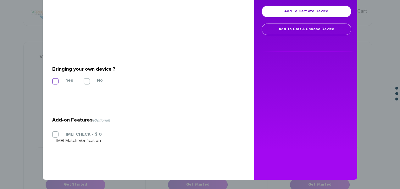 This screenshot has width=400, height=189. What do you see at coordinates (148, 141) in the screenshot?
I see `div: IMEI Match Verification` at bounding box center [148, 141].